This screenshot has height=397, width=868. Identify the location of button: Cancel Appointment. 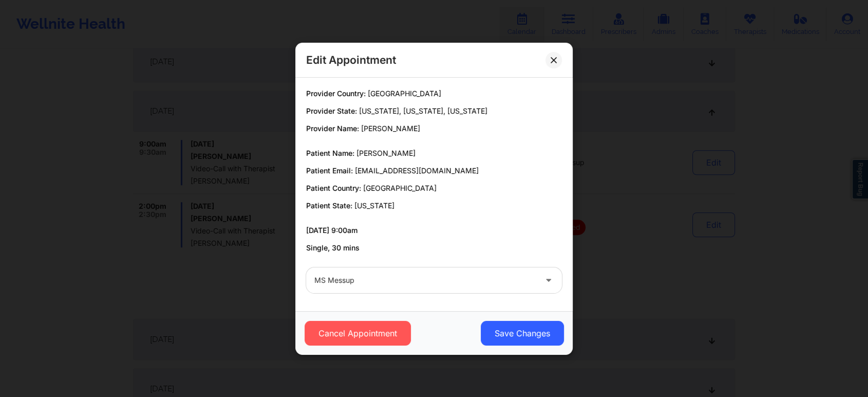
(357, 333).